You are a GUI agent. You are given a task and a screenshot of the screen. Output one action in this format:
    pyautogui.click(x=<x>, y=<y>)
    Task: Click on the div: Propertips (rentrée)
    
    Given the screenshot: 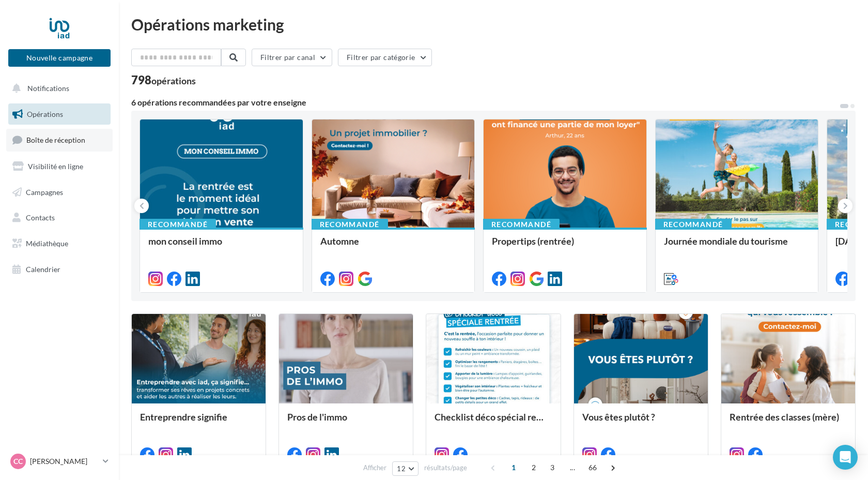 What is the action you would take?
    pyautogui.click(x=565, y=247)
    